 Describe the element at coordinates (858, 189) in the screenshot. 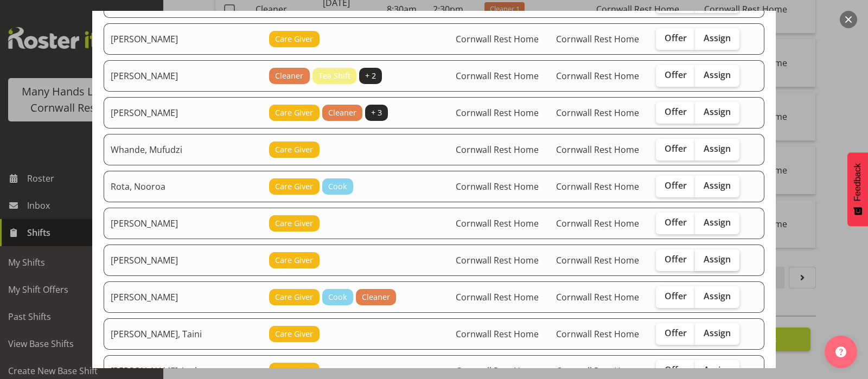

I see `button: Feedback - Show survey` at that location.